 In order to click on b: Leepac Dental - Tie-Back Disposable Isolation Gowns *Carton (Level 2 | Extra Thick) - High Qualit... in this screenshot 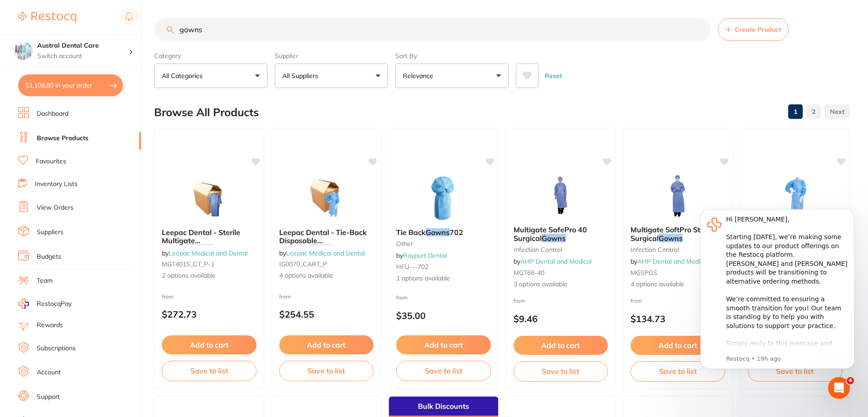, I will do `click(326, 236)`.